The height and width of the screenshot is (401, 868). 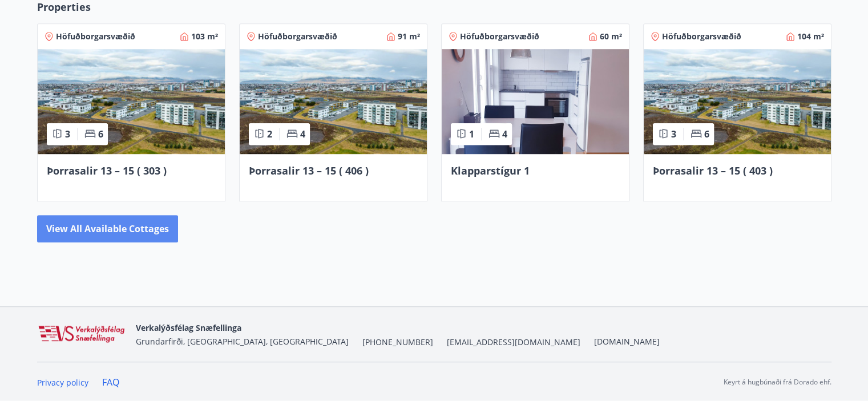 What do you see at coordinates (111, 382) in the screenshot?
I see `a: FAQ` at bounding box center [111, 382].